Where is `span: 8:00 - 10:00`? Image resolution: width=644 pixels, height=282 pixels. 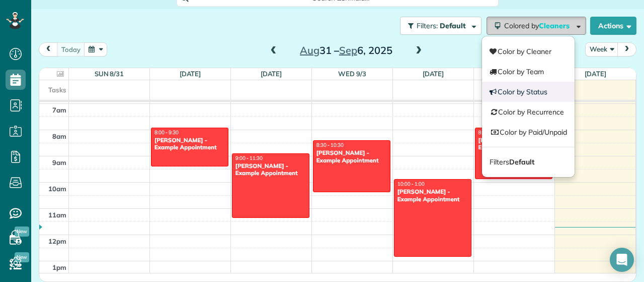 span: 8:00 - 10:00 is located at coordinates (492, 132).